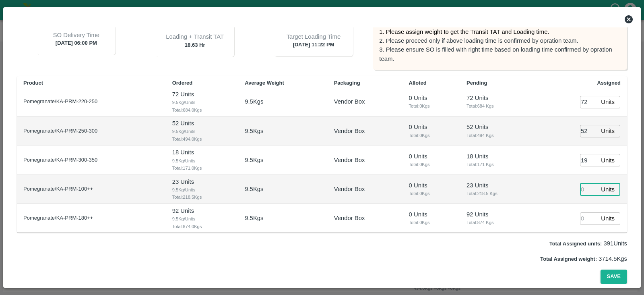 This screenshot has height=295, width=644. What do you see at coordinates (588, 243) in the screenshot?
I see `p: 391 Units` at bounding box center [588, 243].